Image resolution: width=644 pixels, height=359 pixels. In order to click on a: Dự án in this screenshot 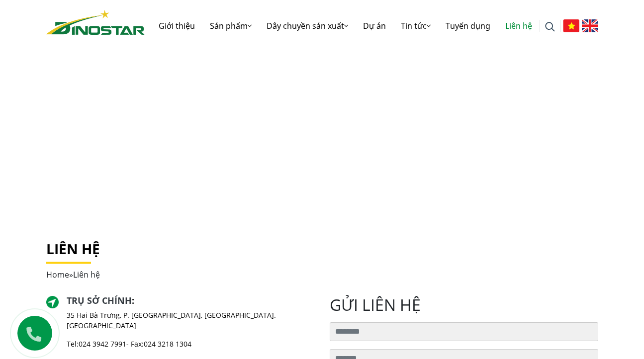, I will do `click(374, 26)`.